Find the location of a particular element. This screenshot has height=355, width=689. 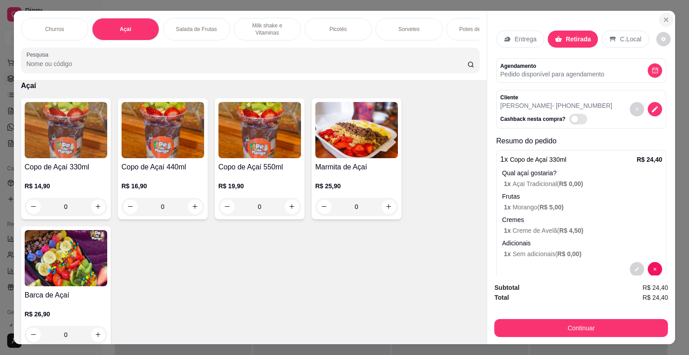

h4: Copo de Açaí 330ml is located at coordinates (66, 167).